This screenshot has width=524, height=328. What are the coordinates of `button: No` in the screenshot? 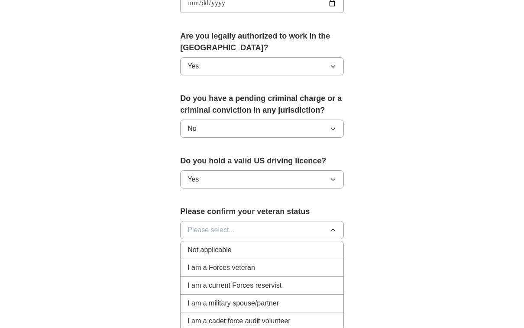 It's located at (262, 129).